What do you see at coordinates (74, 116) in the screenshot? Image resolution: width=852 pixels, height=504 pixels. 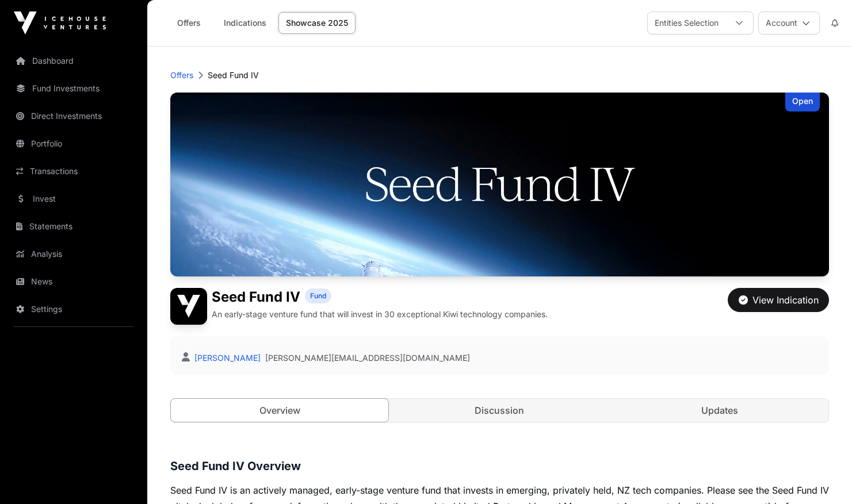 I see `a: Direct Investments` at bounding box center [74, 116].